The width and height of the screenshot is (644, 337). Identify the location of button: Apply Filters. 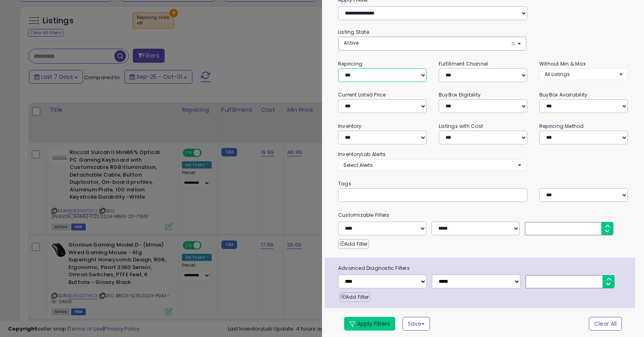
(370, 324).